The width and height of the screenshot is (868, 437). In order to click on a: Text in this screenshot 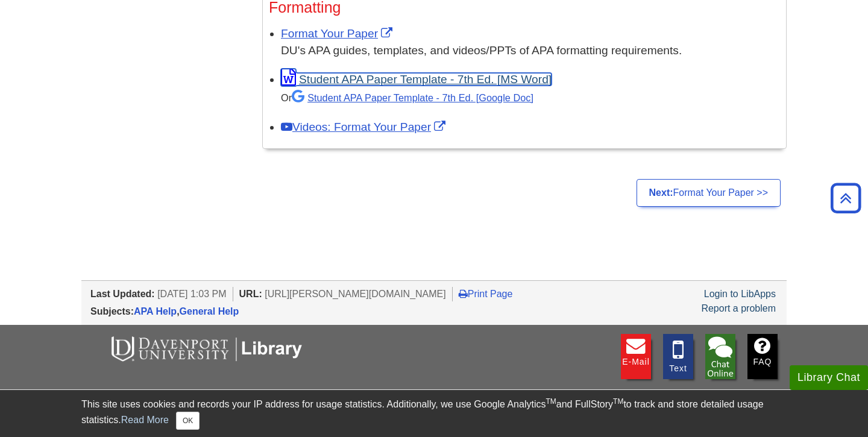, I will do `click(678, 356)`.